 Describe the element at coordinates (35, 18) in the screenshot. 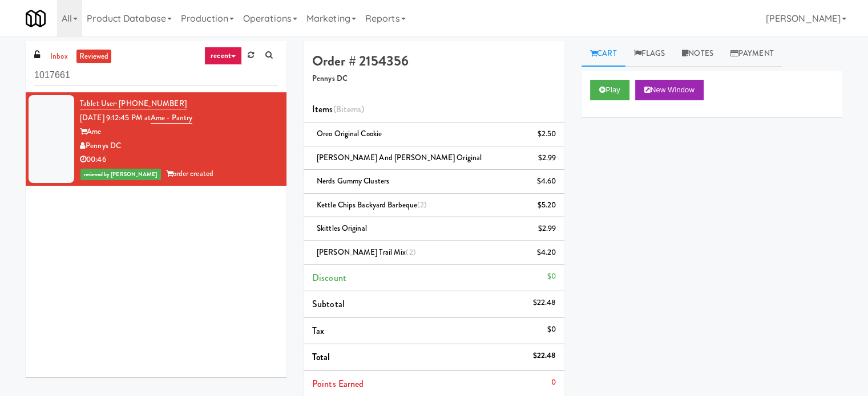

I see `img: Micromart` at that location.